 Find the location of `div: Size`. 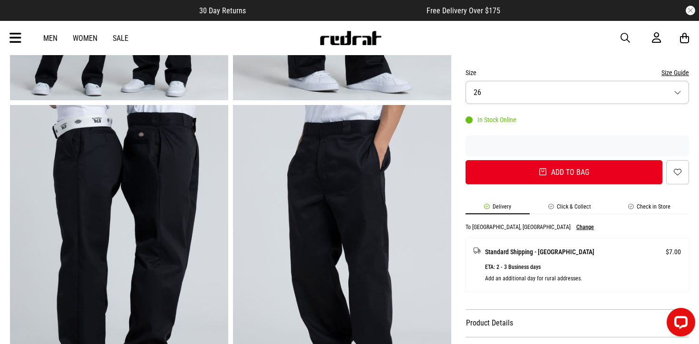

div: Size is located at coordinates (577, 73).